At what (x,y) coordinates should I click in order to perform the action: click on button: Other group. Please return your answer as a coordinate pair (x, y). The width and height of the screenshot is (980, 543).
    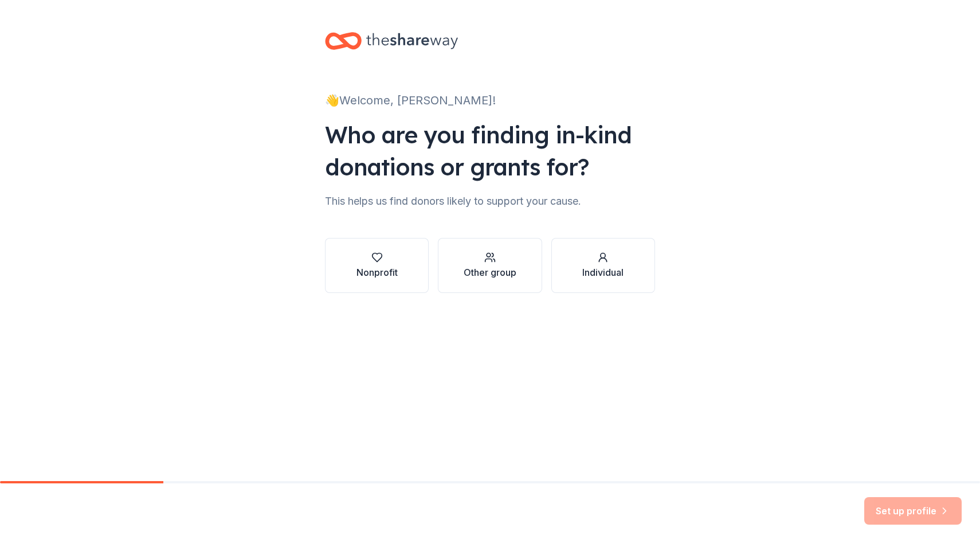
    Looking at the image, I should click on (490, 265).